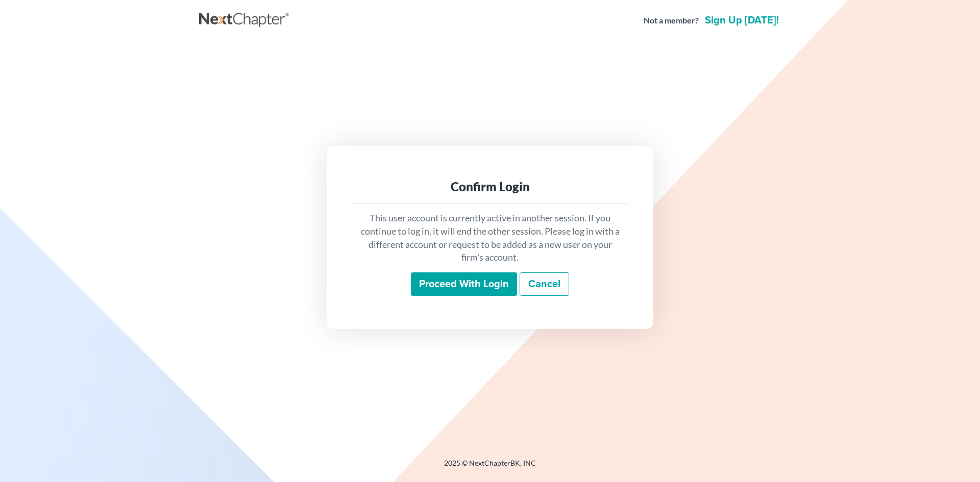 This screenshot has width=980, height=482. I want to click on div: 2025 © NextChapterBK, INC, so click(490, 467).